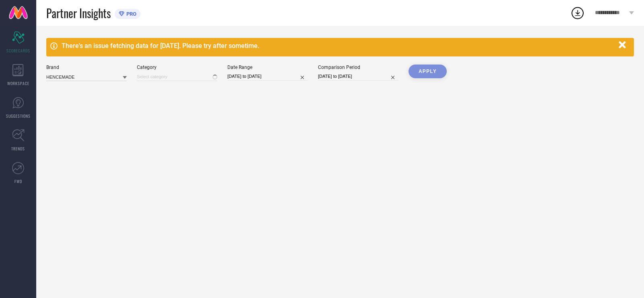 This screenshot has width=644, height=298. I want to click on span: Partner Insights, so click(79, 13).